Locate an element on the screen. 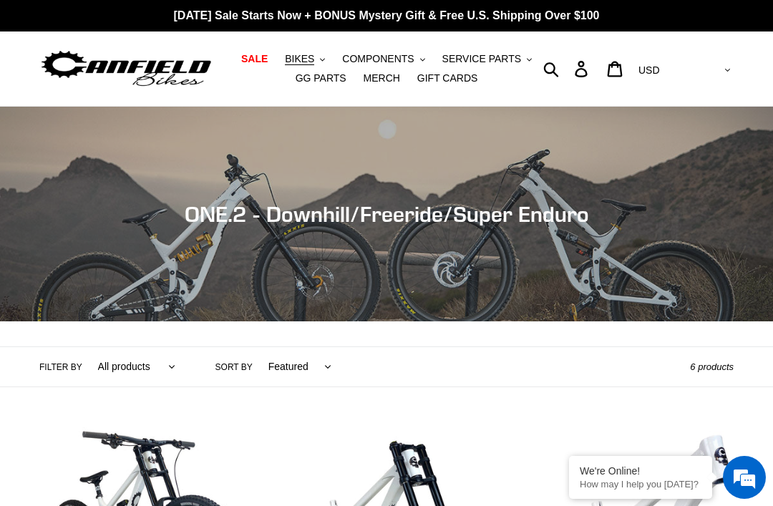  label: Sort by is located at coordinates (234, 367).